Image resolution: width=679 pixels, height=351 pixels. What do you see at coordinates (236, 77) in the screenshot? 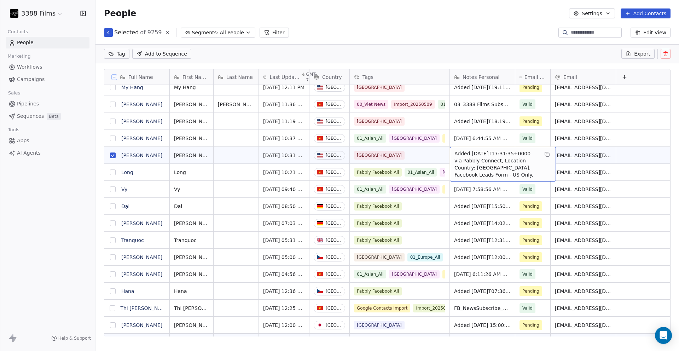
I see `div: Last Name` at bounding box center [236, 77].